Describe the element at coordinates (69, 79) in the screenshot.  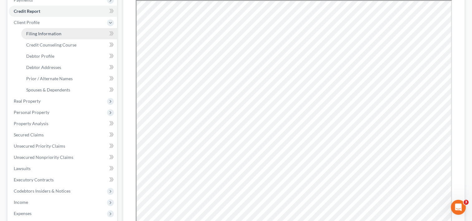
I see `a: Prior / Alternate Names` at that location.